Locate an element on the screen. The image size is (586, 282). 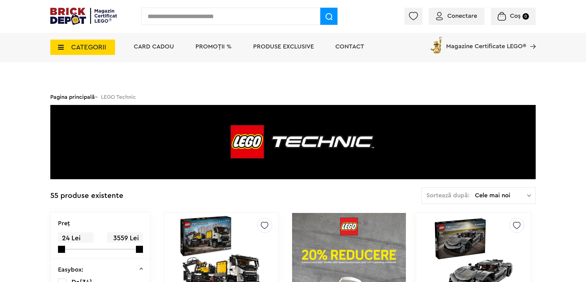
span: PROMOȚII % is located at coordinates (213, 47).